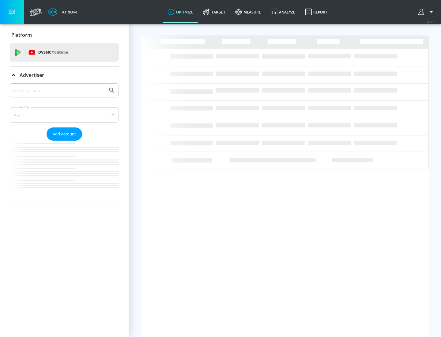 The height and width of the screenshot is (337, 441). What do you see at coordinates (32, 75) in the screenshot?
I see `p: Advertiser` at bounding box center [32, 75].